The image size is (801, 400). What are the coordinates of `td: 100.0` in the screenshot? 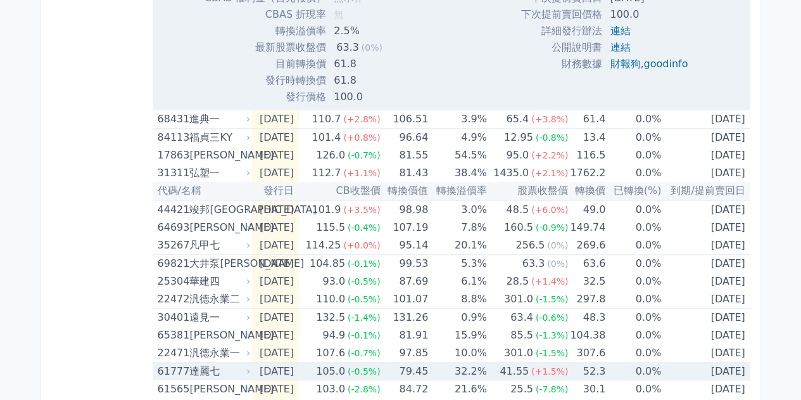 It's located at (392, 97).